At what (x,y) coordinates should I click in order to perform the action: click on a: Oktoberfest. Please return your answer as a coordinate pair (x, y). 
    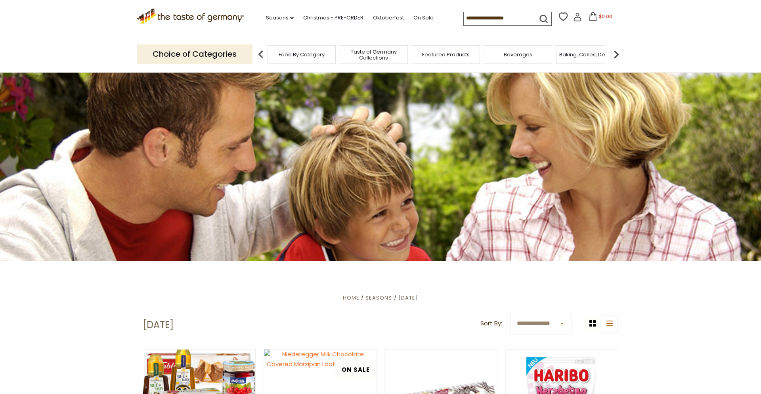
    Looking at the image, I should click on (388, 18).